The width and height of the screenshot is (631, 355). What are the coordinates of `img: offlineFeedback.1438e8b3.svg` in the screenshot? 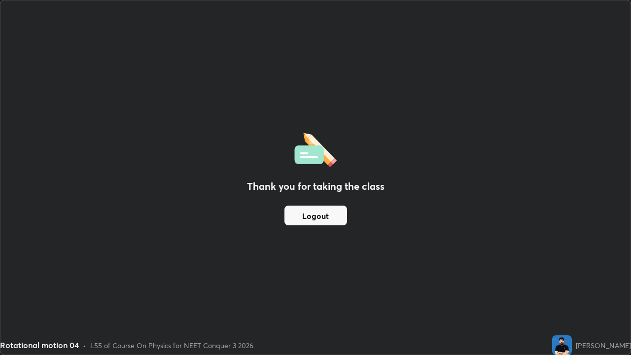 It's located at (315, 148).